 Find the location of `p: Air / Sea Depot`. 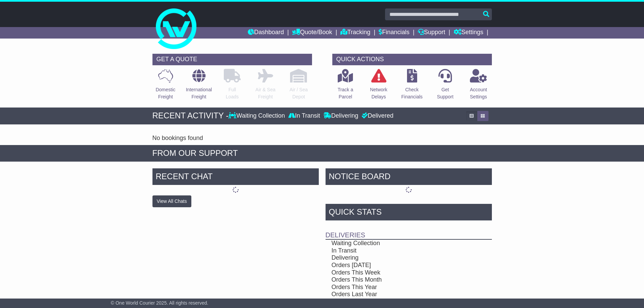

p: Air / Sea Depot is located at coordinates (299, 93).